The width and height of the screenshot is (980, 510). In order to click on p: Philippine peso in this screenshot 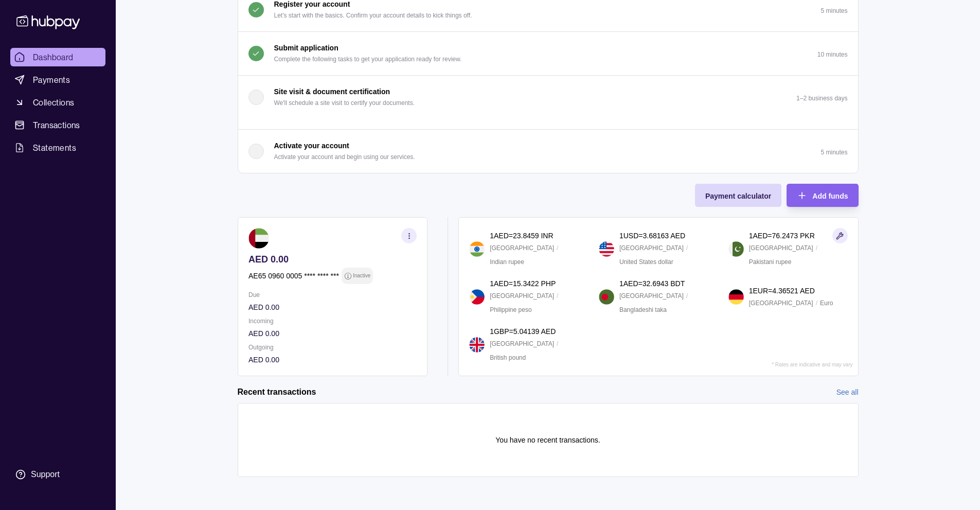, I will do `click(511, 310)`.